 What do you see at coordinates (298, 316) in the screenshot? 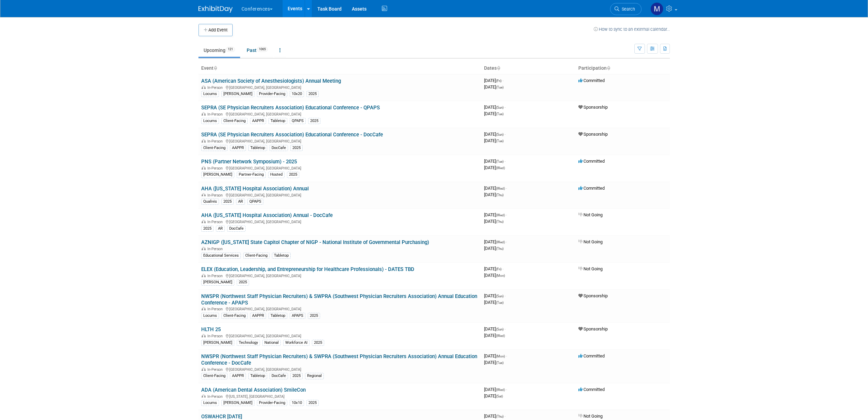
I see `div: APAPS` at bounding box center [298, 316].